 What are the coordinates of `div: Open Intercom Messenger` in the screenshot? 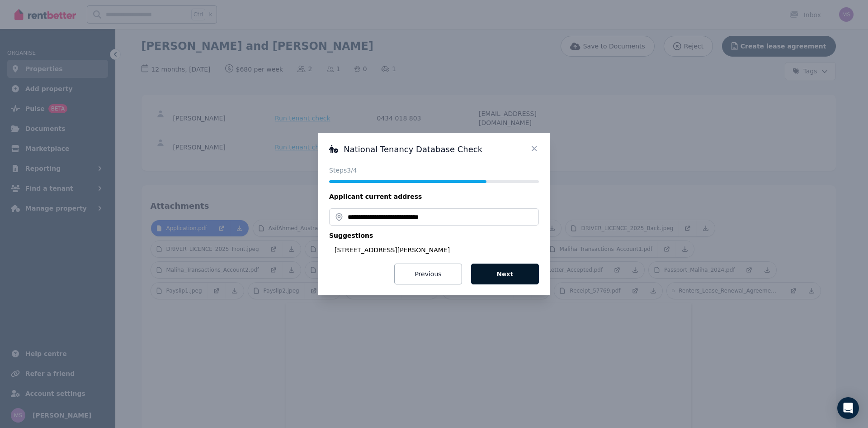 It's located at (848, 408).